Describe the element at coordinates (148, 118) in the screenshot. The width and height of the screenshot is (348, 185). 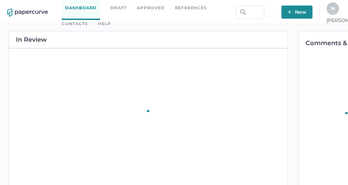
I see `div: animation` at that location.